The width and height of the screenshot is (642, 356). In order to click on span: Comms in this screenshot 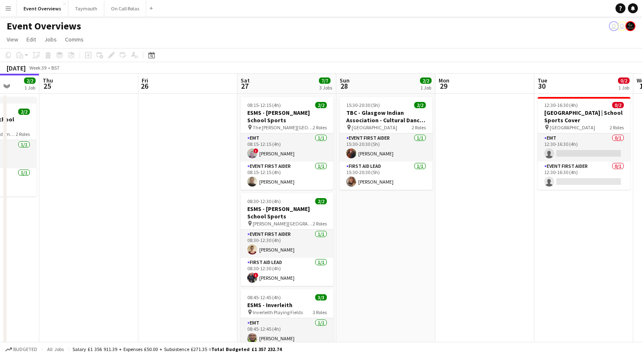, I will do `click(74, 39)`.